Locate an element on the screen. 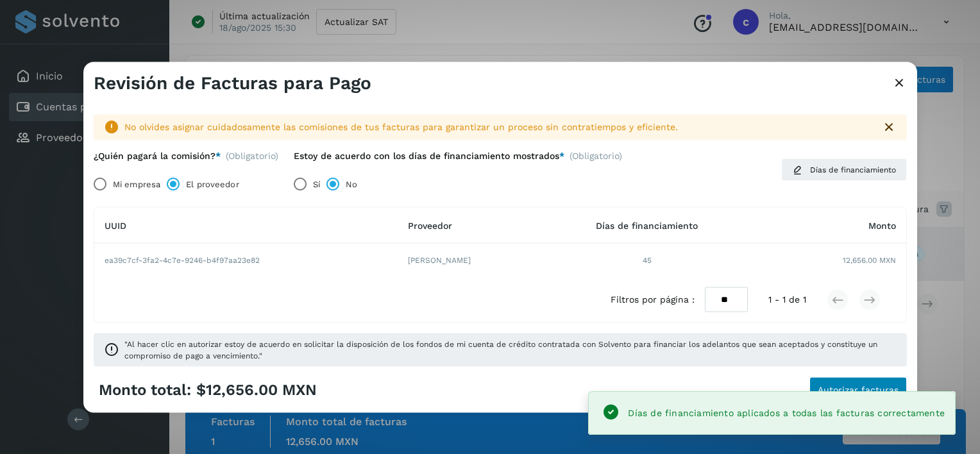 This screenshot has height=454, width=980. span: Monto is located at coordinates (881, 225).